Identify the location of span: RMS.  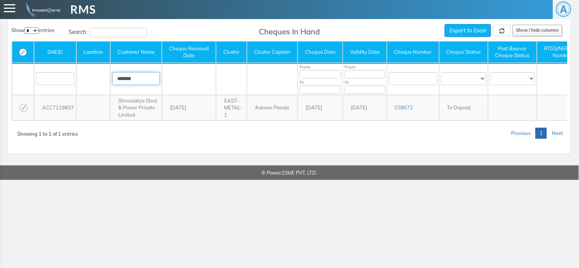
(83, 9).